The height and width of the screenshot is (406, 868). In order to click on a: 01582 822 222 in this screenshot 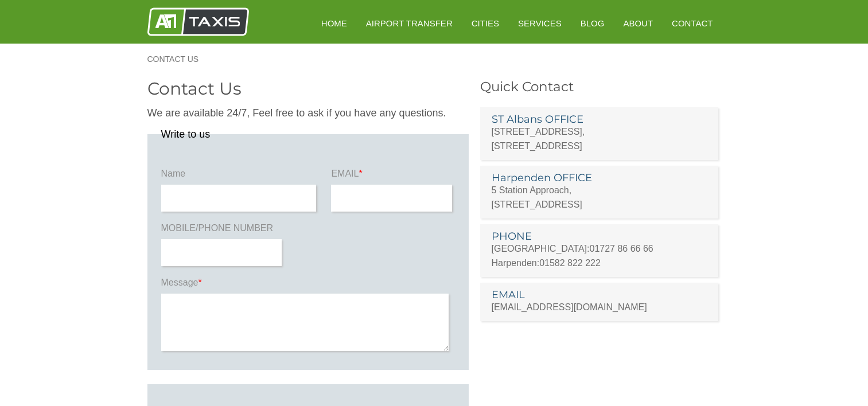, I will do `click(569, 263)`.